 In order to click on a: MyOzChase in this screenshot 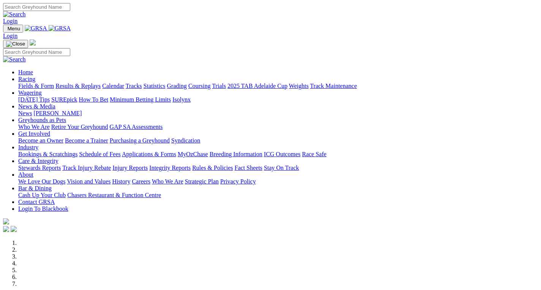, I will do `click(193, 154)`.